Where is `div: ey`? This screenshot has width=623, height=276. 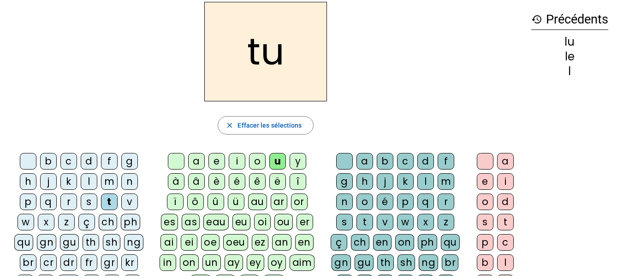
div: ey is located at coordinates (255, 263).